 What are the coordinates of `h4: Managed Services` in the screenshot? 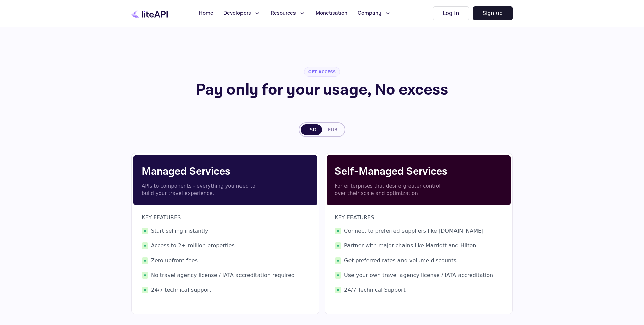 It's located at (226, 172).